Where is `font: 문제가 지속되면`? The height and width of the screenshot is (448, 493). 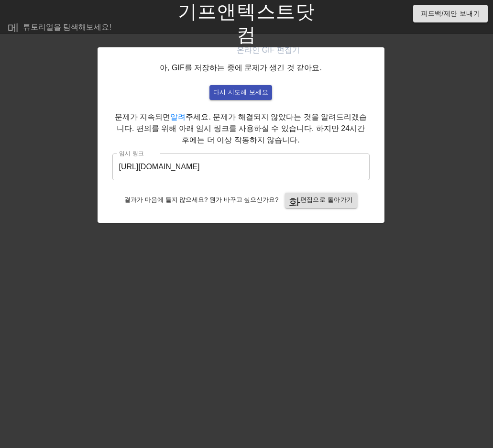
font: 문제가 지속되면 is located at coordinates (142, 116).